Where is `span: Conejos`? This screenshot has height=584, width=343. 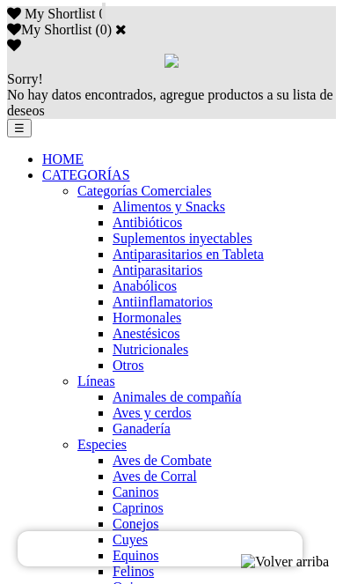
span: Conejos is located at coordinates (136, 523).